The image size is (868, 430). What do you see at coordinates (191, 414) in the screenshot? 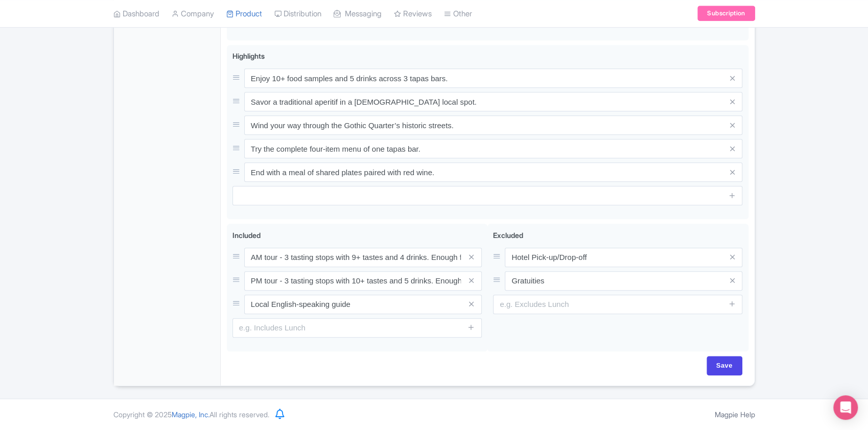
I see `span: Magpie, Inc.` at bounding box center [191, 414].